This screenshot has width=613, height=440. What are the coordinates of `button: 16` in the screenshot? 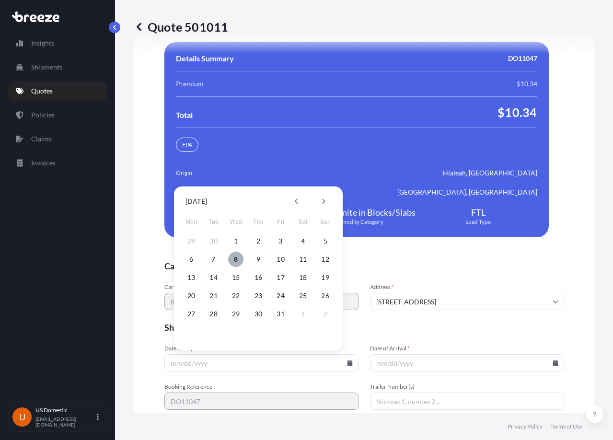 It's located at (258, 277).